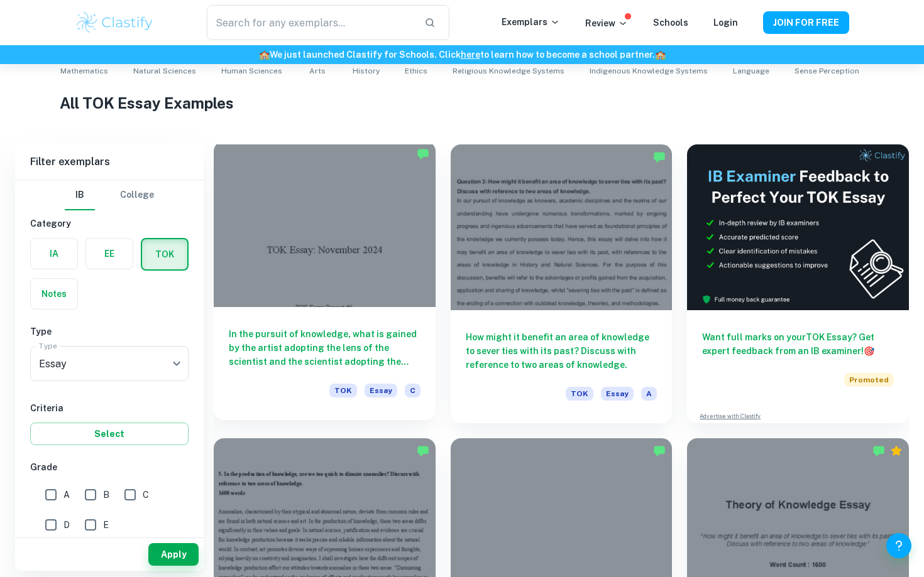 This screenshot has width=924, height=577. Describe the element at coordinates (324, 284) in the screenshot. I see `a: In the pursuit of knowledge, what is gained by the artist adopting the lens of the scientist and ...` at that location.